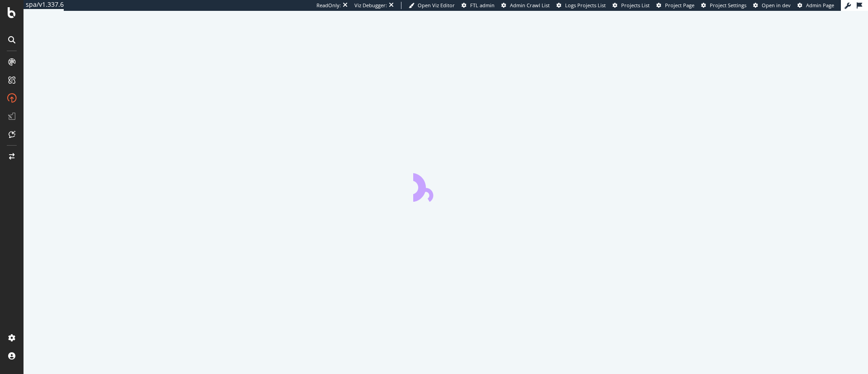 This screenshot has height=374, width=868. I want to click on div: Viz Debugger:, so click(371, 6).